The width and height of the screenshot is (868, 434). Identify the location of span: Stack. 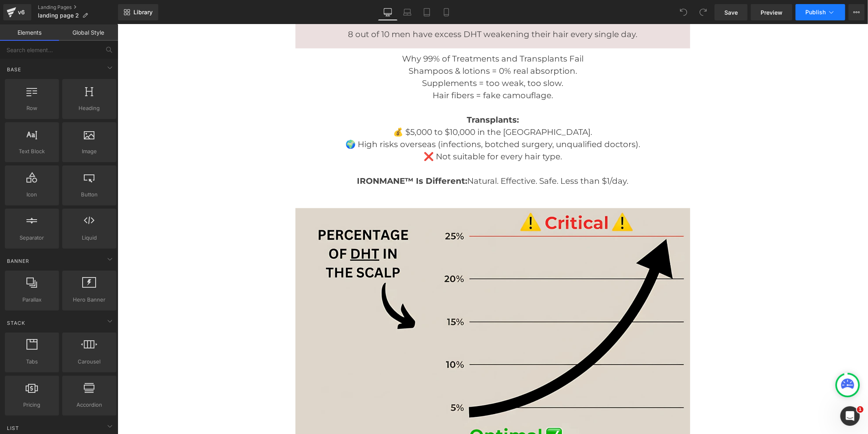
(16, 323).